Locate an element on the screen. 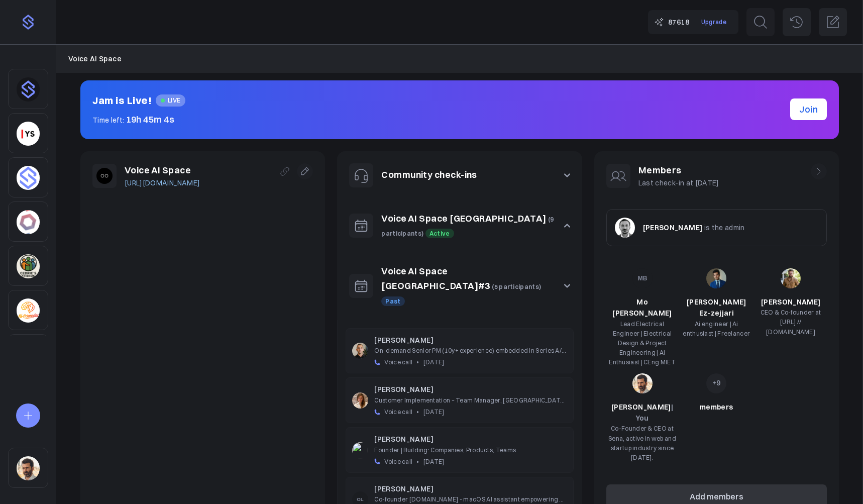 This screenshot has height=504, width=863. img: purple-logo-18f04229334c5639164ff563510a1dba46e1211543e89c7069427642f6c28bac.png is located at coordinates (28, 22).